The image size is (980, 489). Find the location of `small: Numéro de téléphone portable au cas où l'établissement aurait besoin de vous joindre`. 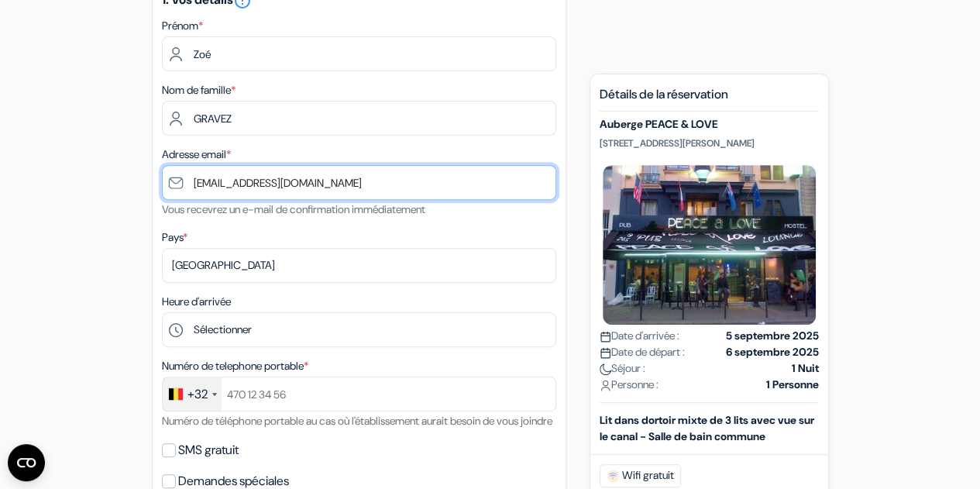

small: Numéro de téléphone portable au cas où l'établissement aurait besoin de vous joindre is located at coordinates (357, 420).